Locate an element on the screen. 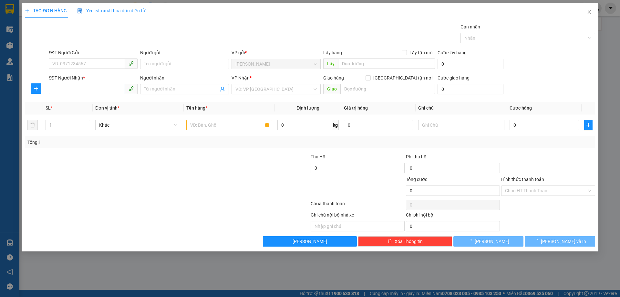  span: Xóa Thông tin is located at coordinates (409, 241).